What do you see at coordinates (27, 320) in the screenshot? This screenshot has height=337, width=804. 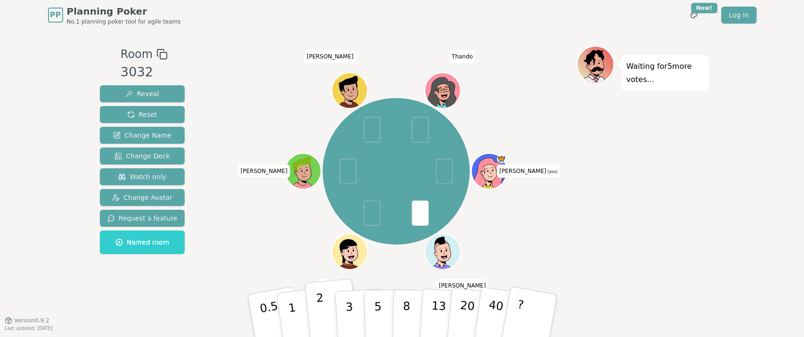 I see `button: Version0.9.2` at bounding box center [27, 320].